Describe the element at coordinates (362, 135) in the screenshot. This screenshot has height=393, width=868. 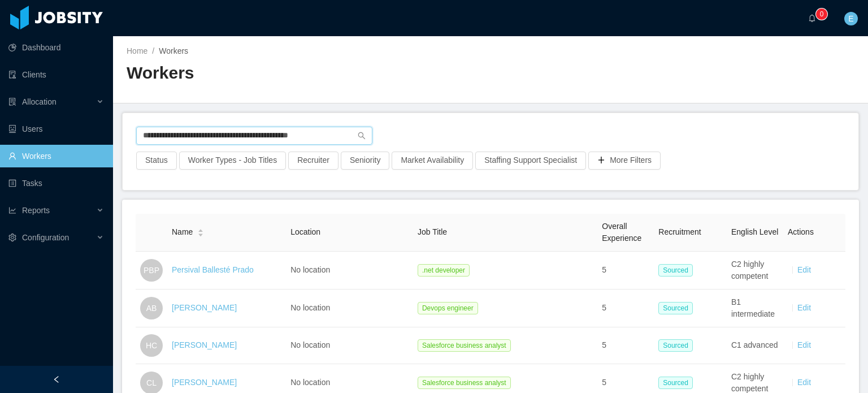
I see `i: icon: search` at that location.